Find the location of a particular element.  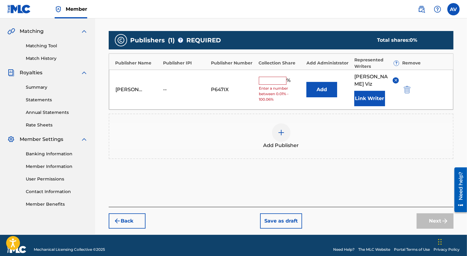

a: Portal Terms of Use is located at coordinates (412, 250).